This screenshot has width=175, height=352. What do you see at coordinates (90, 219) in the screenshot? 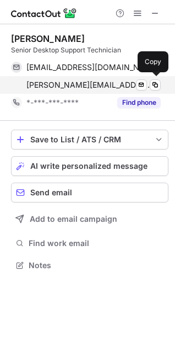
I see `button: Add to email campaign` at bounding box center [90, 219].